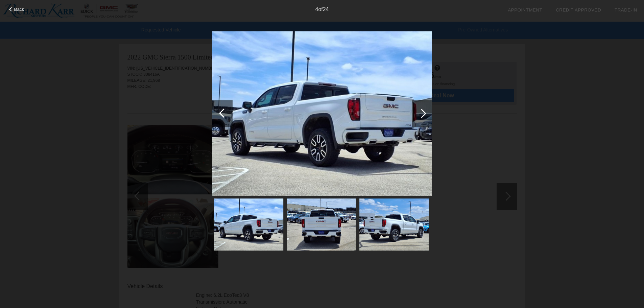 The height and width of the screenshot is (308, 644). Describe the element at coordinates (394, 225) in the screenshot. I see `img: e0dbea3eae86ad8c30c8b0f24aaff603.jpg` at that location.